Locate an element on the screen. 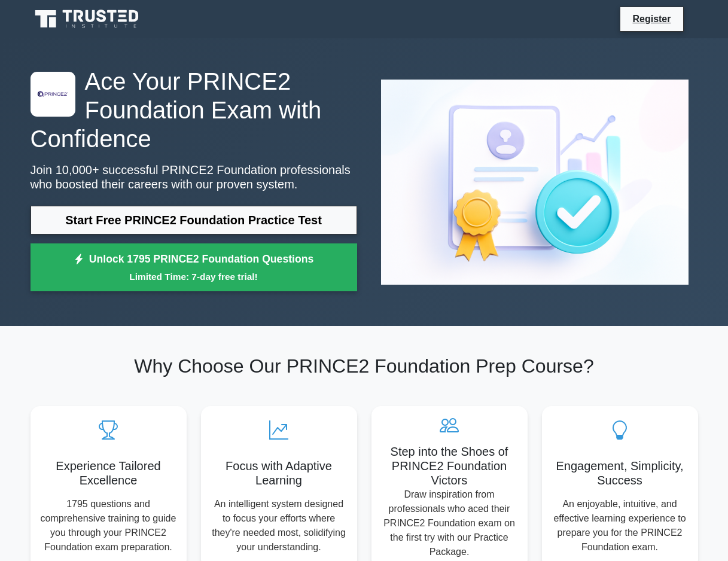  a: Start Free PRINCE2 Foundation Practice Test is located at coordinates (194, 220).